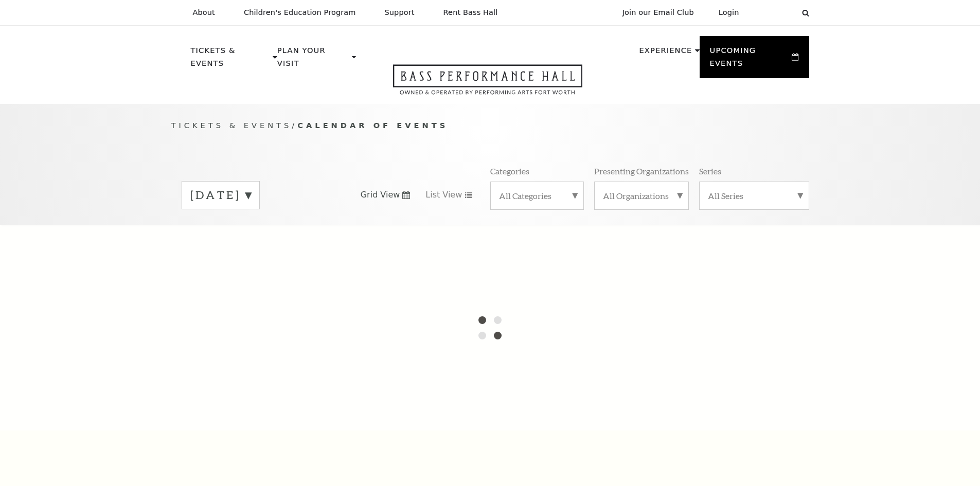 Image resolution: width=980 pixels, height=486 pixels. What do you see at coordinates (230, 60) in the screenshot?
I see `p: Tickets & Events` at bounding box center [230, 60].